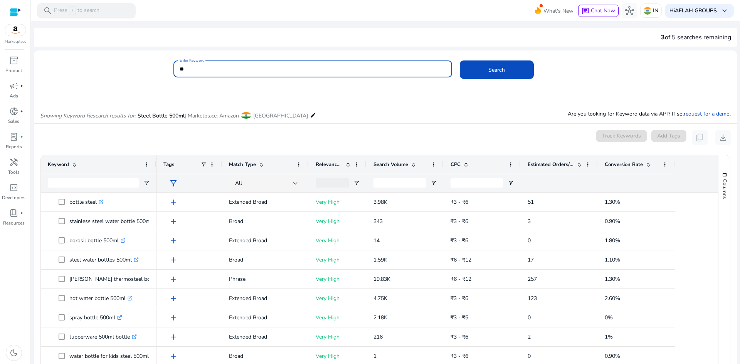 The width and height of the screenshot is (740, 364). What do you see at coordinates (14, 147) in the screenshot?
I see `p: Reports` at bounding box center [14, 147].